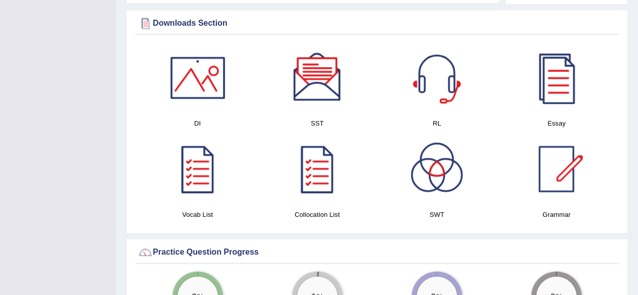  I want to click on div: Practice Question Progress, so click(377, 252).